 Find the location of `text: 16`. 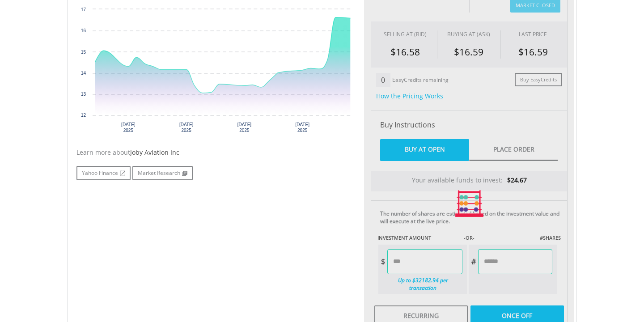

text: 16 is located at coordinates (84, 31).